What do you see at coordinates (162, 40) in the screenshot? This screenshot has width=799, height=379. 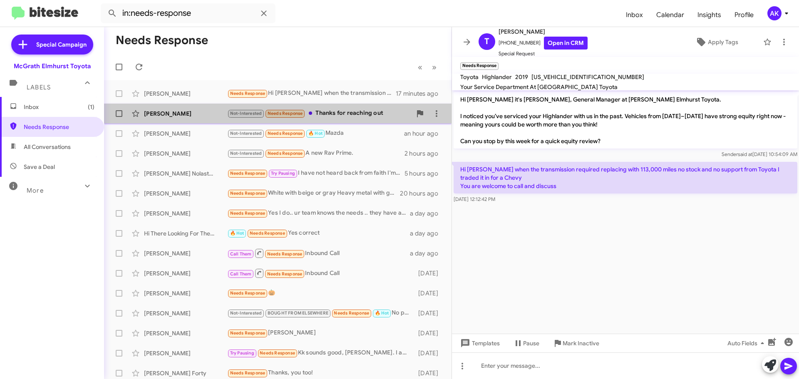 I see `h1: Needs Response` at bounding box center [162, 40].